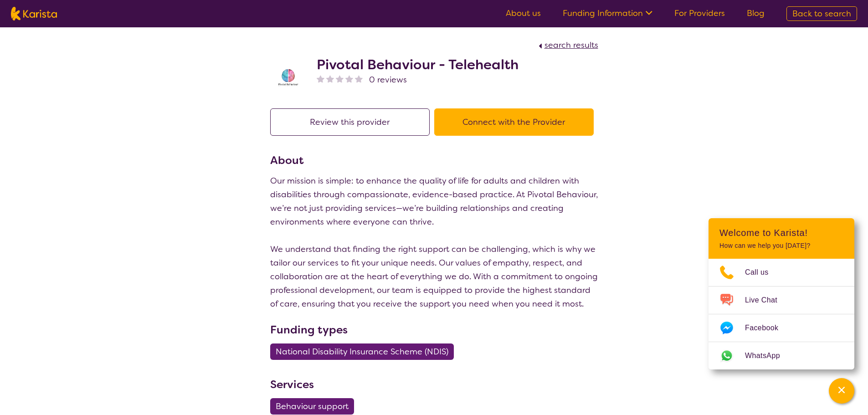  I want to click on a: Connect with the Provider, so click(516, 122).